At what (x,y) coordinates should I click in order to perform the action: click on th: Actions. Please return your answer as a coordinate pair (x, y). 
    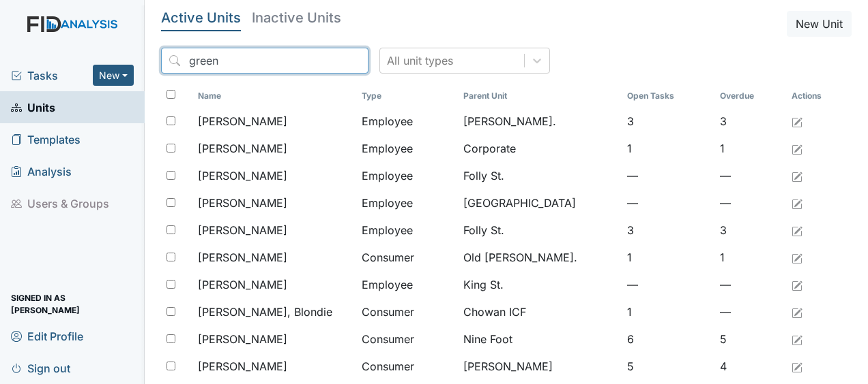
    Looking at the image, I should click on (818, 96).